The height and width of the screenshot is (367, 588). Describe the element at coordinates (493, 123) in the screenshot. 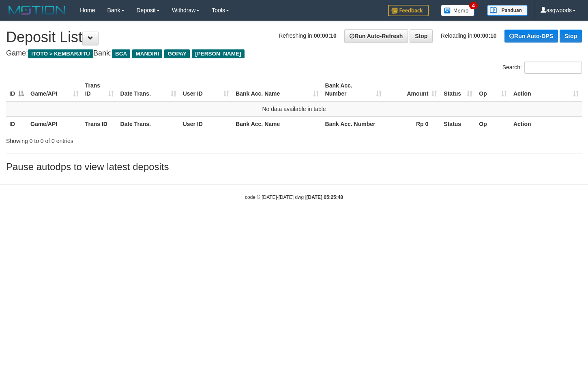

I see `th: Op` at that location.